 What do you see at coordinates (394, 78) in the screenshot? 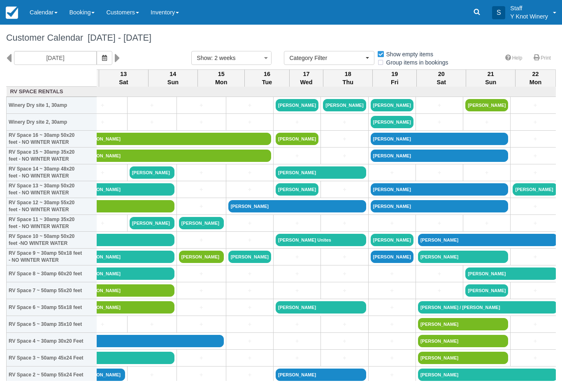
I see `th: 19 Fri` at bounding box center [394, 78].